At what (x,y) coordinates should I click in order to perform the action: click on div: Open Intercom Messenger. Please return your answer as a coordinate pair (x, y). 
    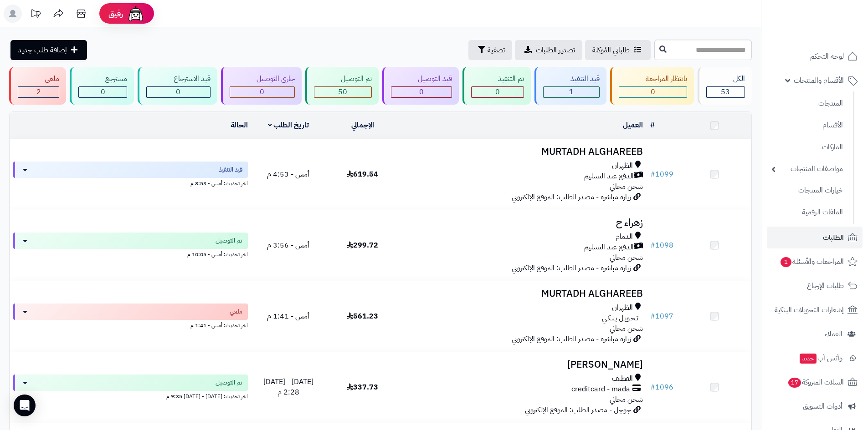
    Looking at the image, I should click on (25, 406).